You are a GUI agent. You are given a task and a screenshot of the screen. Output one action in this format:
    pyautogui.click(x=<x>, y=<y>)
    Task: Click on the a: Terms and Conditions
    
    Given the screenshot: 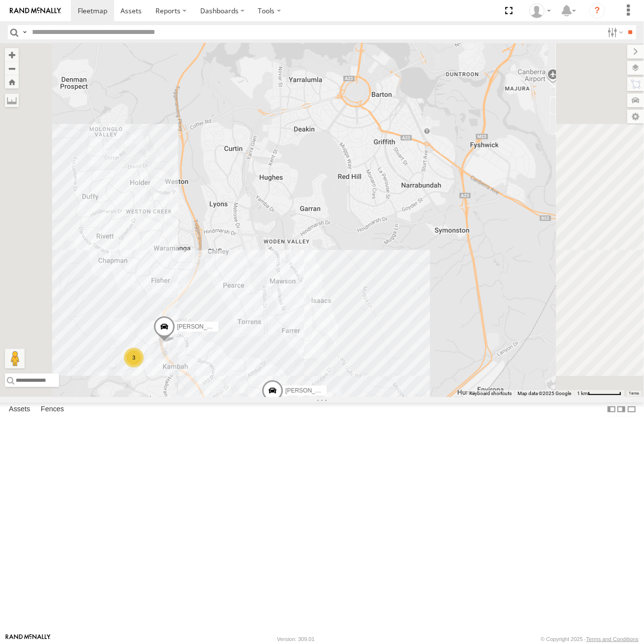 What is the action you would take?
    pyautogui.click(x=612, y=639)
    